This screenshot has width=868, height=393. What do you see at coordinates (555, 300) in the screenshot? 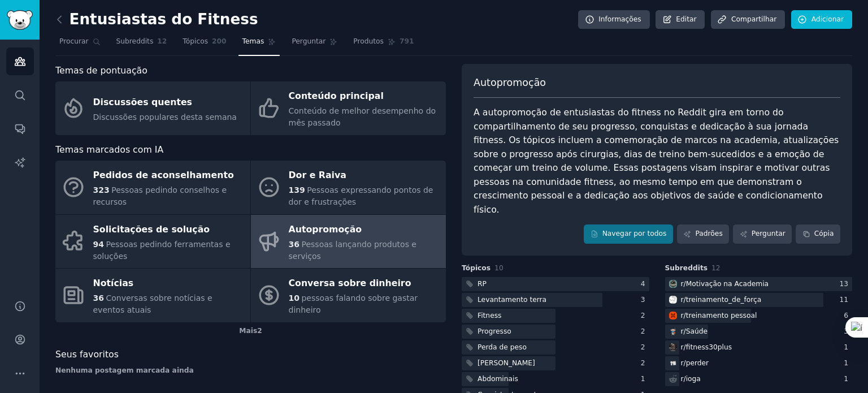
I see `a: Levantamento terra3` at bounding box center [555, 300].